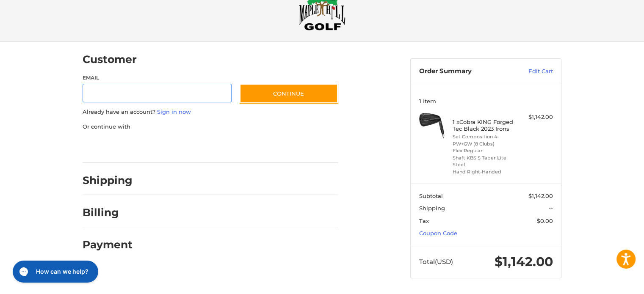 The image size is (644, 294). What do you see at coordinates (157, 78) in the screenshot?
I see `label: Email` at bounding box center [157, 78].